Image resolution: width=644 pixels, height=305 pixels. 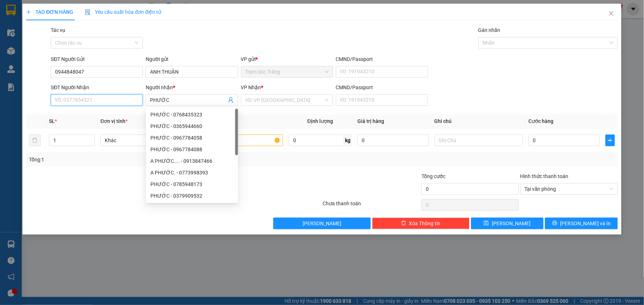 I want to click on span: Cước hàng, so click(x=541, y=121).